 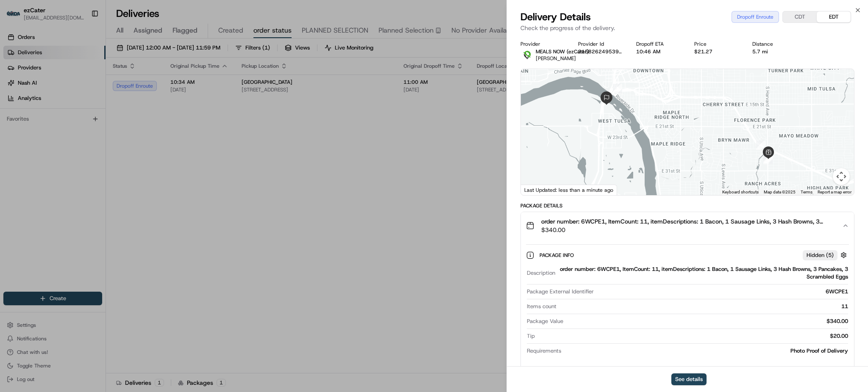 I want to click on div: Dropoff ETA, so click(x=658, y=44).